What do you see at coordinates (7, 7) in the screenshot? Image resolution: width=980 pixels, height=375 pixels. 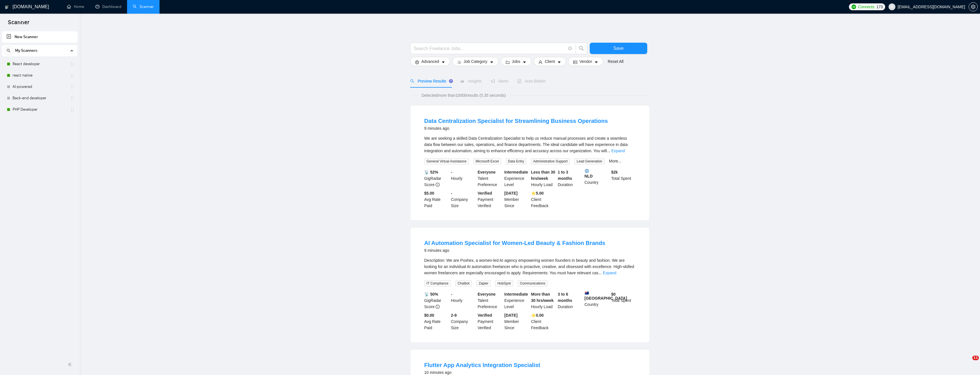 I see `img: logo` at bounding box center [7, 7].